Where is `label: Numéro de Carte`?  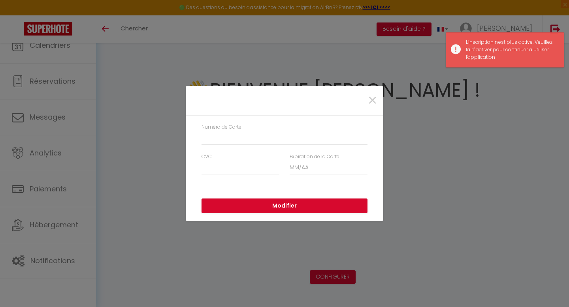 label: Numéro de Carte is located at coordinates (221, 127).